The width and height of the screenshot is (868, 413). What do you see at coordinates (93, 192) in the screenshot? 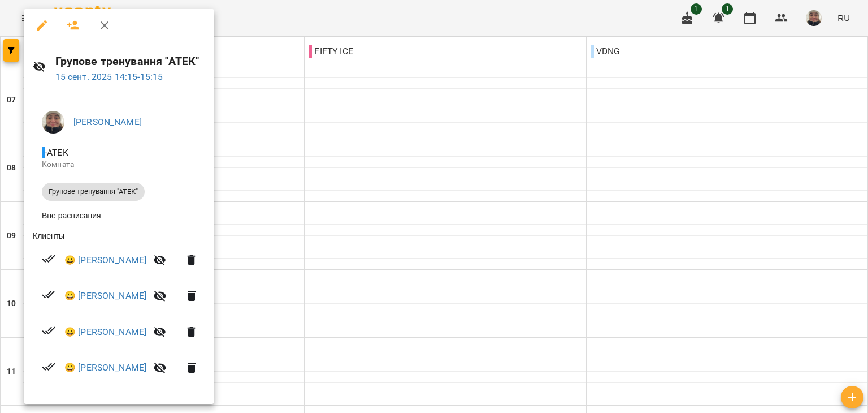
I see `span: Групове тренування "АТЕК"` at bounding box center [93, 192].